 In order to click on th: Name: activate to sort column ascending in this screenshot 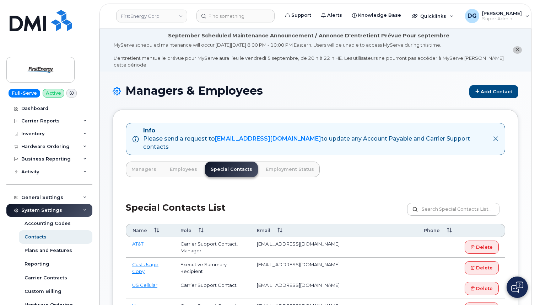, I will do `click(150, 230)`.